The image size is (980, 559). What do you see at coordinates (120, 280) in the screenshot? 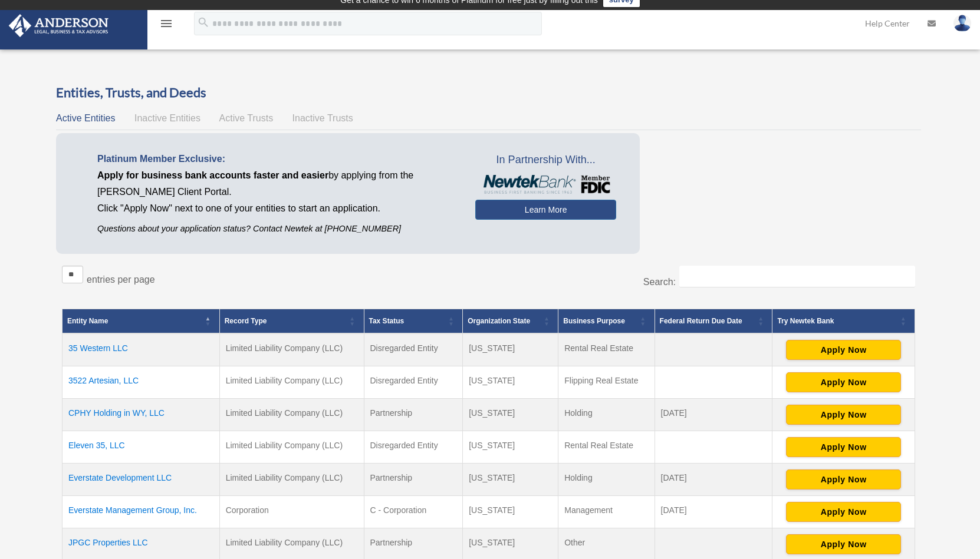
I see `label: entries per page` at bounding box center [120, 280].